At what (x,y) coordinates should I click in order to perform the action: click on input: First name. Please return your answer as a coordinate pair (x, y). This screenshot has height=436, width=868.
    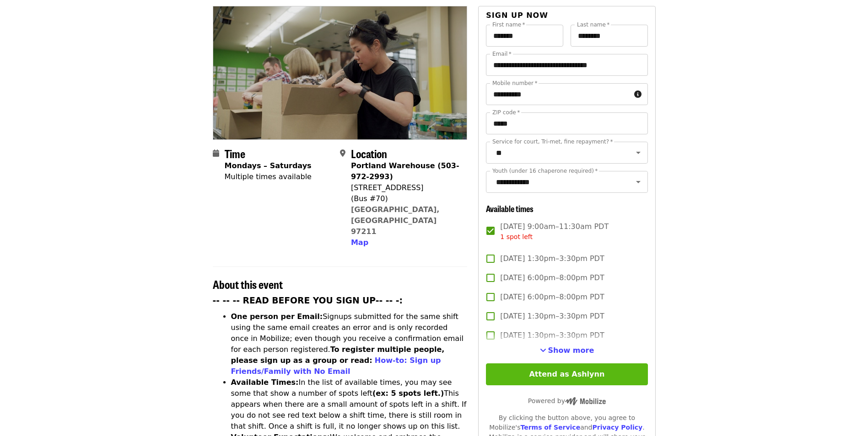
    Looking at the image, I should click on (524, 35).